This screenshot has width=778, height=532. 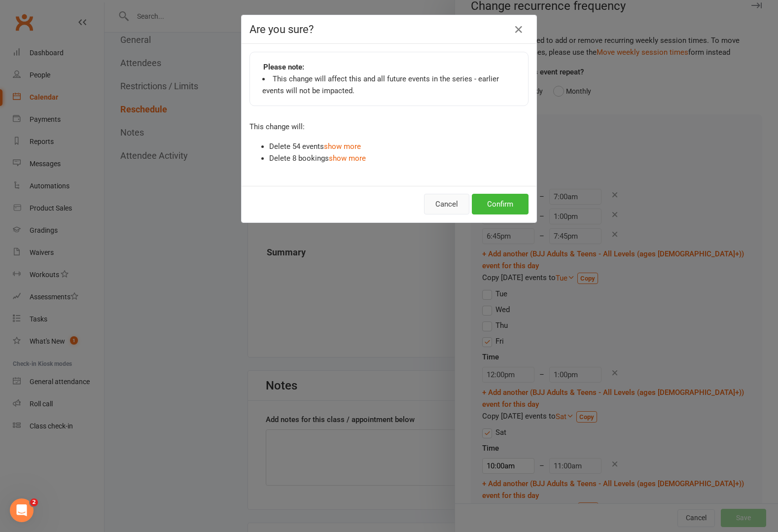 What do you see at coordinates (399, 146) in the screenshot?
I see `li: Delete 54 events` at bounding box center [399, 146].